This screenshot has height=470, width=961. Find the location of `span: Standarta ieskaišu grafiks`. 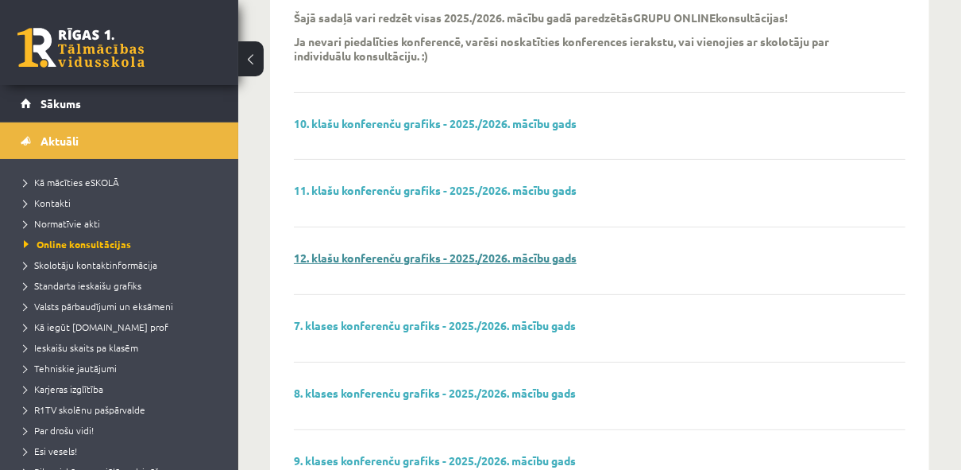

span: Standarta ieskaišu grafiks is located at coordinates (83, 285).